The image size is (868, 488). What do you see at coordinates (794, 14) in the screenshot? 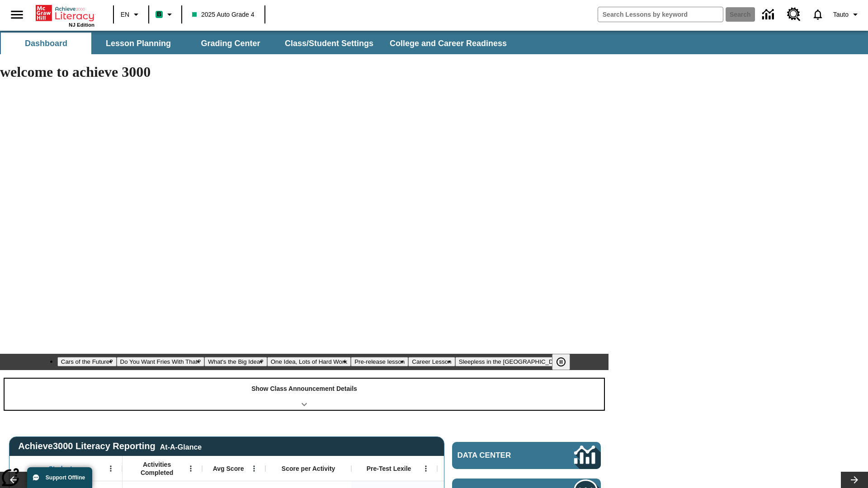
I see `a: Resource Center, Will open in new tab` at bounding box center [794, 14].